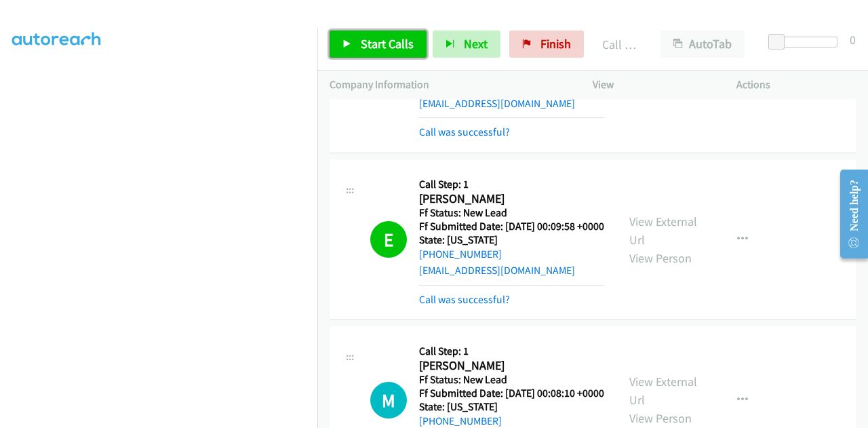  What do you see at coordinates (387, 44) in the screenshot?
I see `span: Start Calls` at bounding box center [387, 44].